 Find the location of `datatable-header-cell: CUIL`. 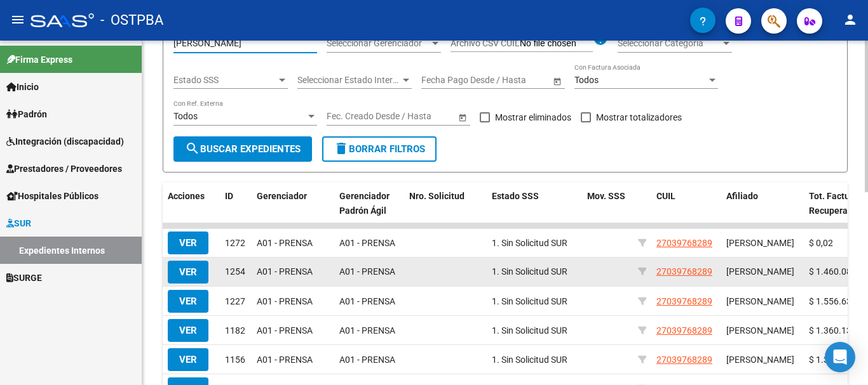

datatable-header-cell: CUIL is located at coordinates (686, 204).